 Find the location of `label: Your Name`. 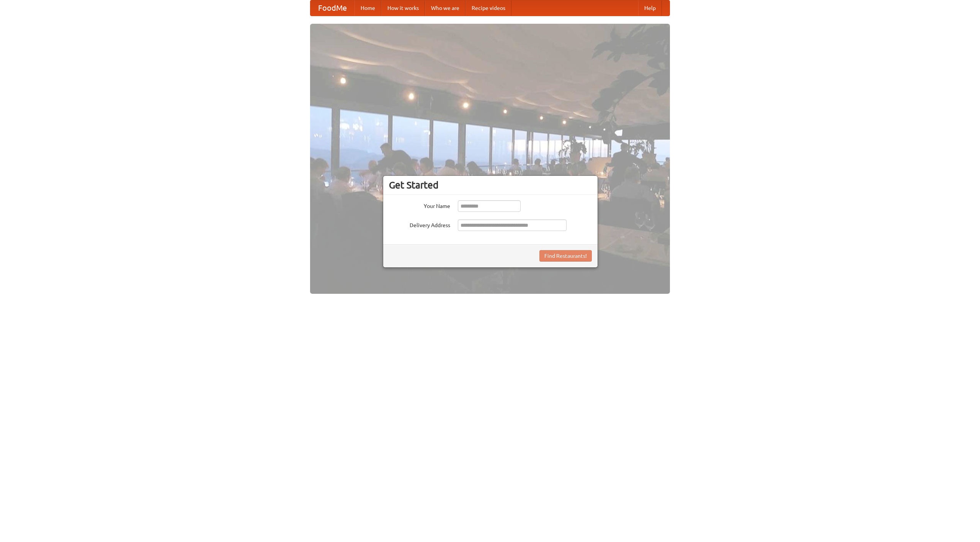

label: Your Name is located at coordinates (420, 205).